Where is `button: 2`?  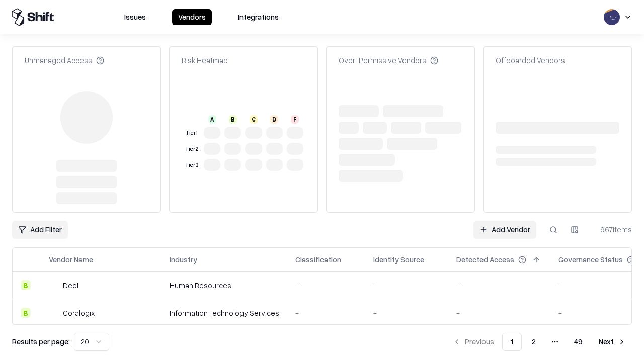 button: 2 is located at coordinates (534, 342).